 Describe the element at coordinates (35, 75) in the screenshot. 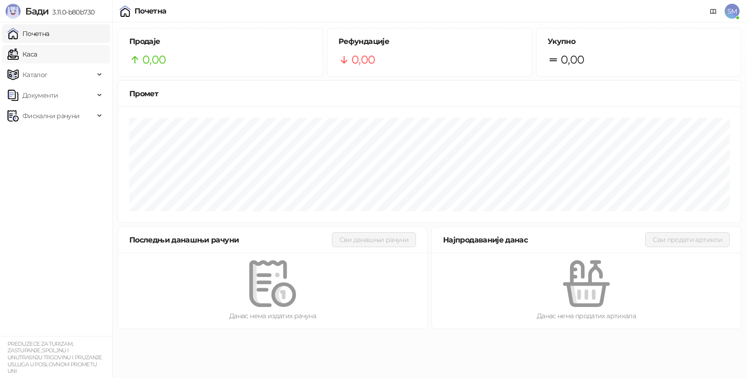

I see `span: Каталог` at that location.